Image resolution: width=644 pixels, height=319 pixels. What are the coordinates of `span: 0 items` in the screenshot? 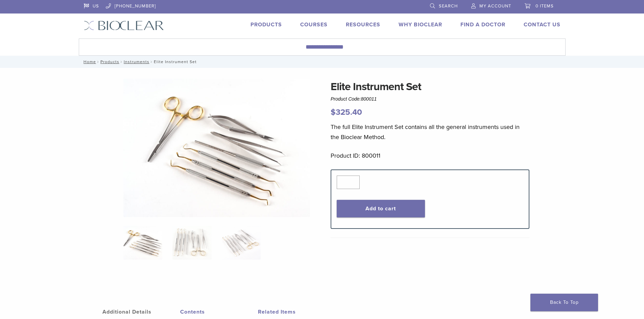 It's located at (545, 6).